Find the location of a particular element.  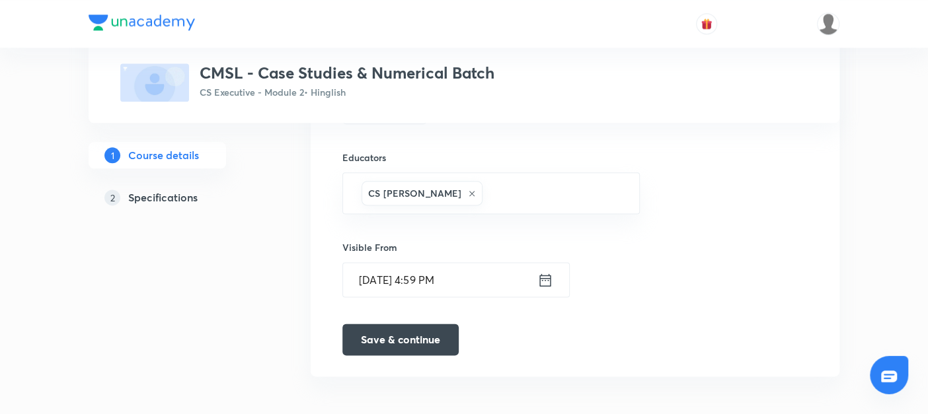

button: avatar is located at coordinates (706, 24).